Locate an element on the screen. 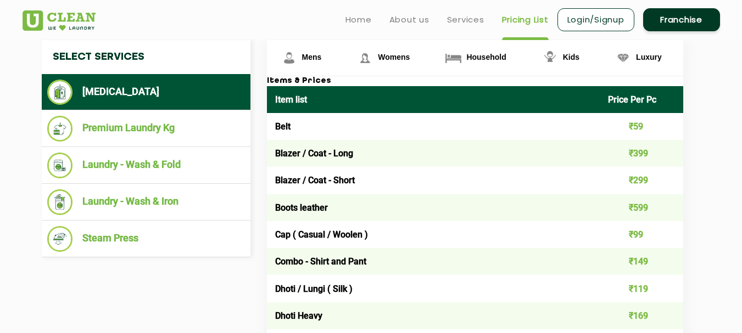 Image resolution: width=742 pixels, height=333 pixels. li: Laundry - Wash & Fold is located at coordinates (146, 165).